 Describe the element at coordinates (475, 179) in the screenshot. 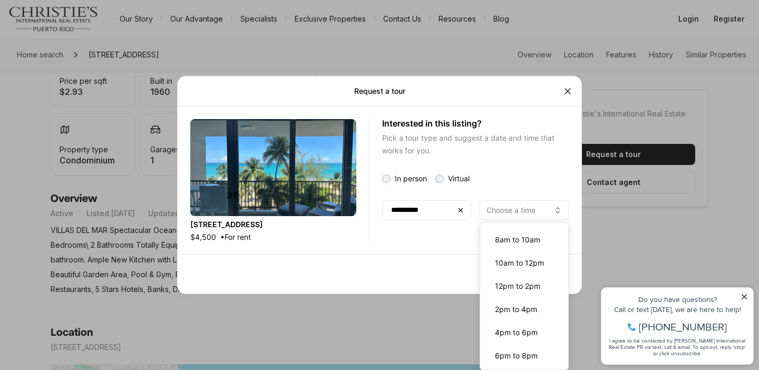

I see `div: Tour type selection` at that location.